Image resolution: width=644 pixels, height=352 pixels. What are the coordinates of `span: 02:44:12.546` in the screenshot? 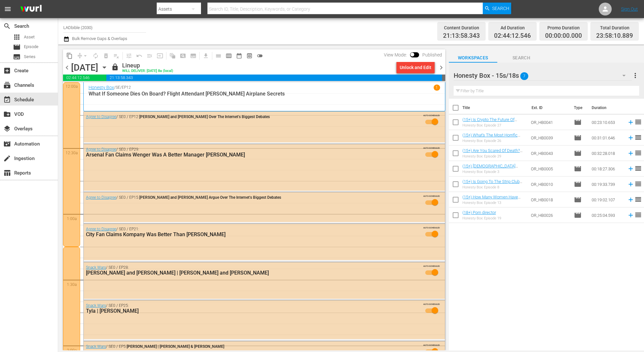 It's located at (512, 36).